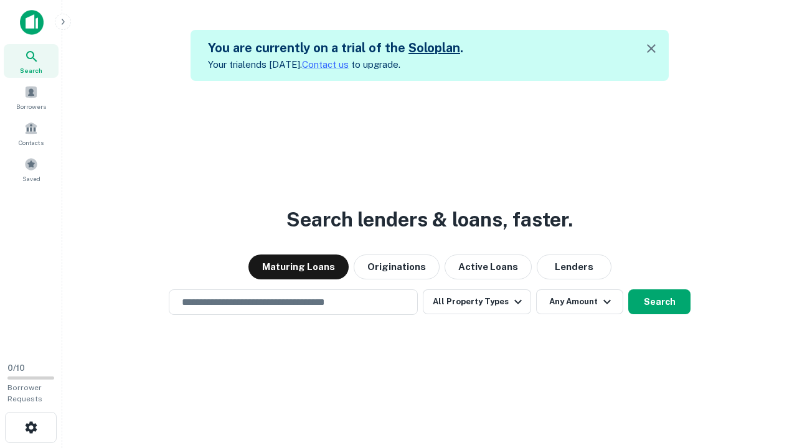 The image size is (797, 448). What do you see at coordinates (31, 179) in the screenshot?
I see `span: Saved` at bounding box center [31, 179].